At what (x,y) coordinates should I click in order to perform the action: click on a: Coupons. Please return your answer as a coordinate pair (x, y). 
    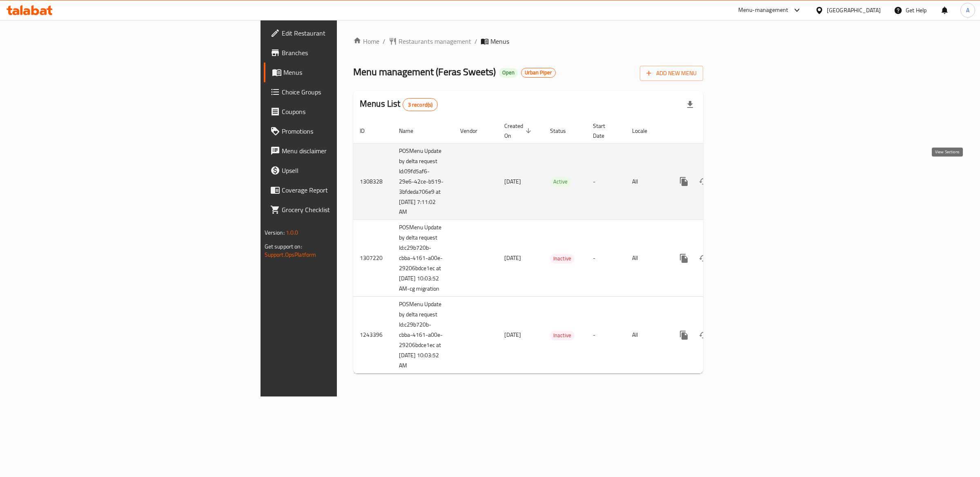
    Looking at the image, I should click on (344, 111).